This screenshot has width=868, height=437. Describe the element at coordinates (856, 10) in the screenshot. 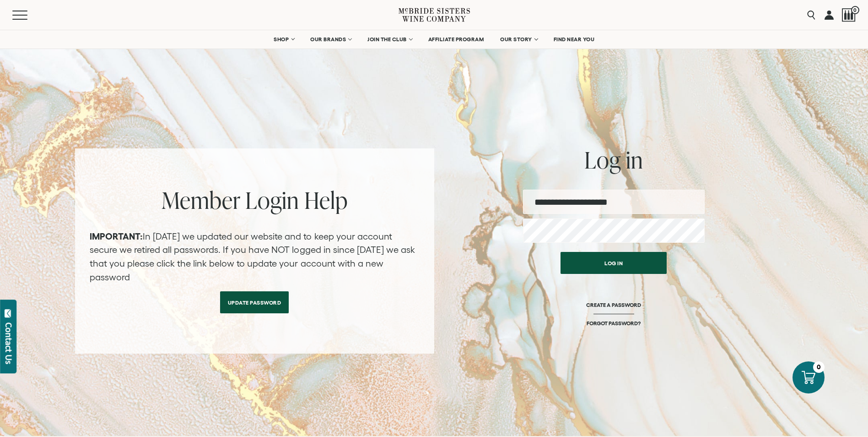

I see `span: 0` at that location.